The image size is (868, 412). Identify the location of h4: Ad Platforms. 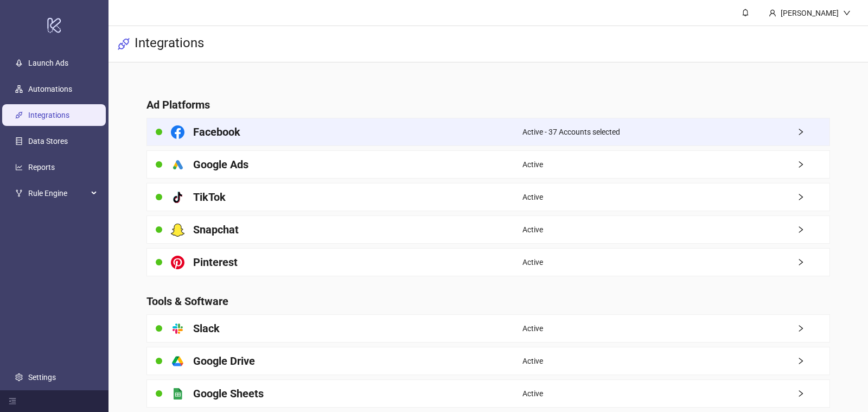
(488, 104).